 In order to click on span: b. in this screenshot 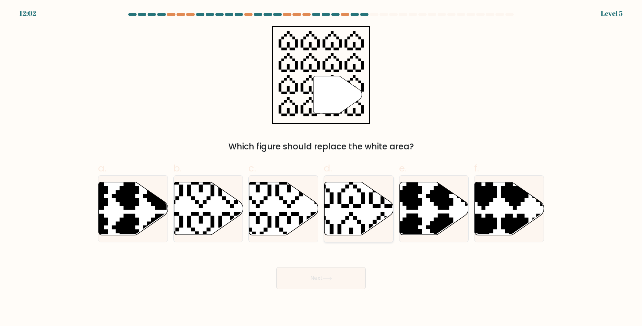, I will do `click(177, 168)`.